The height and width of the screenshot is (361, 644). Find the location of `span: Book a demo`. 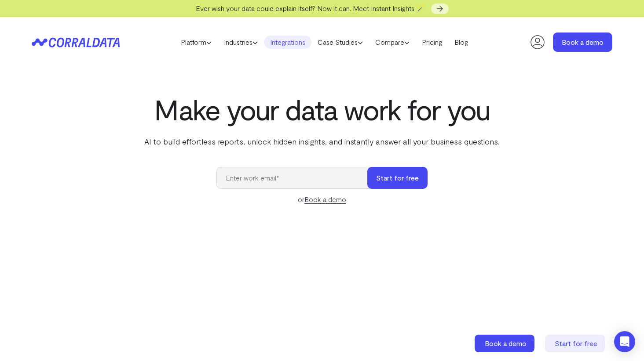

span: Book a demo is located at coordinates (505, 343).